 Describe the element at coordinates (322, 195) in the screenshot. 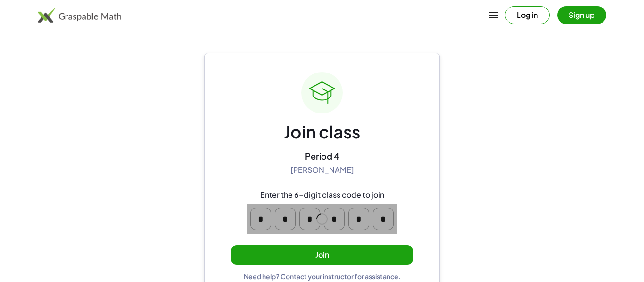

I see `div: Enter the 6-digit class code to join` at that location.